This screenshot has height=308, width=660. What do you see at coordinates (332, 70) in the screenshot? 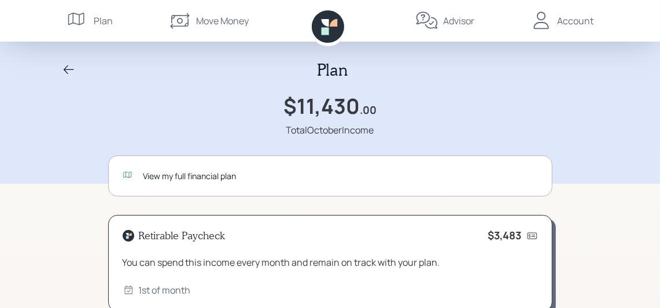
I see `h2: Plan` at bounding box center [332, 70].